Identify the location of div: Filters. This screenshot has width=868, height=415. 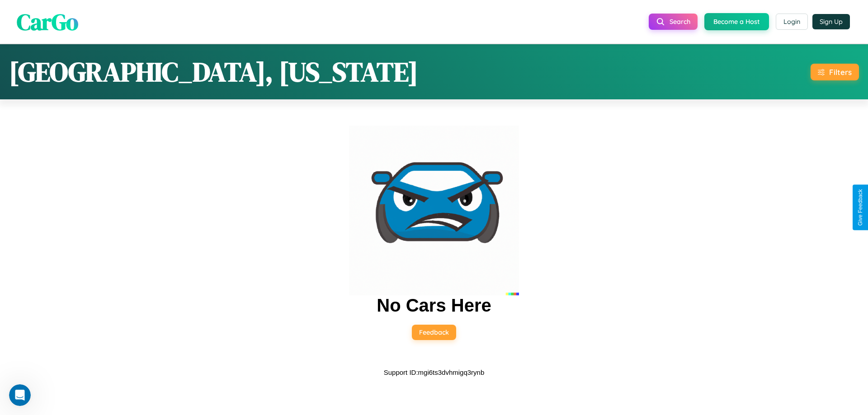
(840, 72).